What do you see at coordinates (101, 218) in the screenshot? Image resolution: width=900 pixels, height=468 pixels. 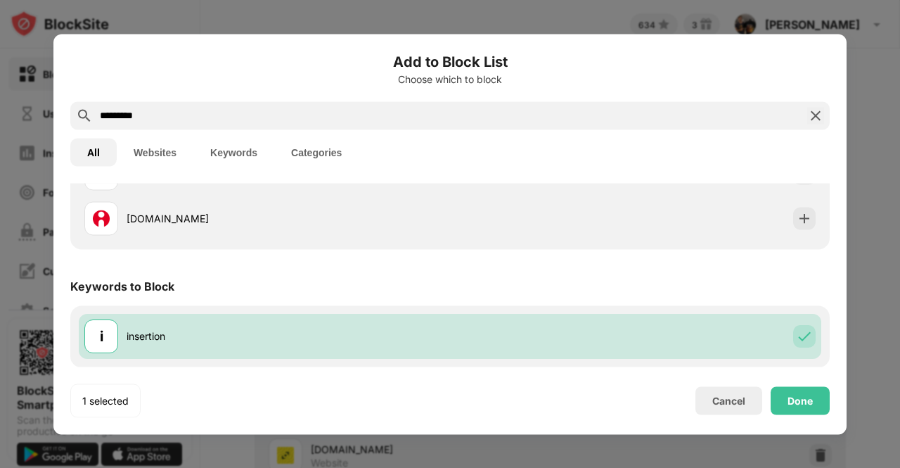 I see `img: favicons` at bounding box center [101, 218].